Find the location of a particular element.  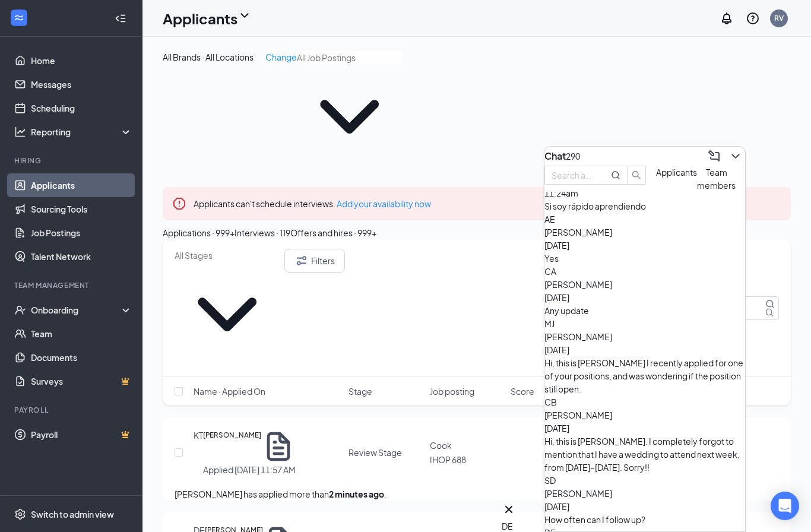

div: Applications · 999+ is located at coordinates (198, 233).